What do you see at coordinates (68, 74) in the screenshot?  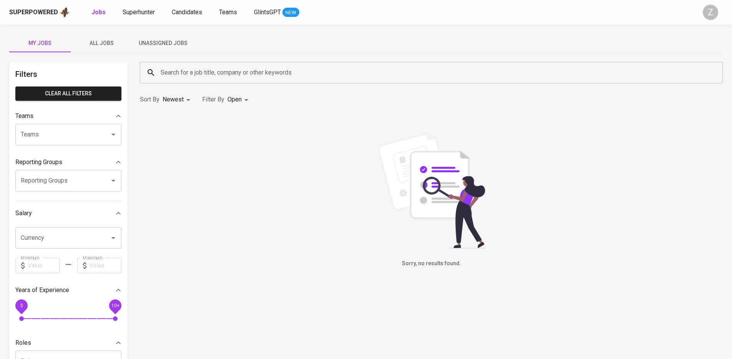 I see `h6: Filters` at bounding box center [68, 74].